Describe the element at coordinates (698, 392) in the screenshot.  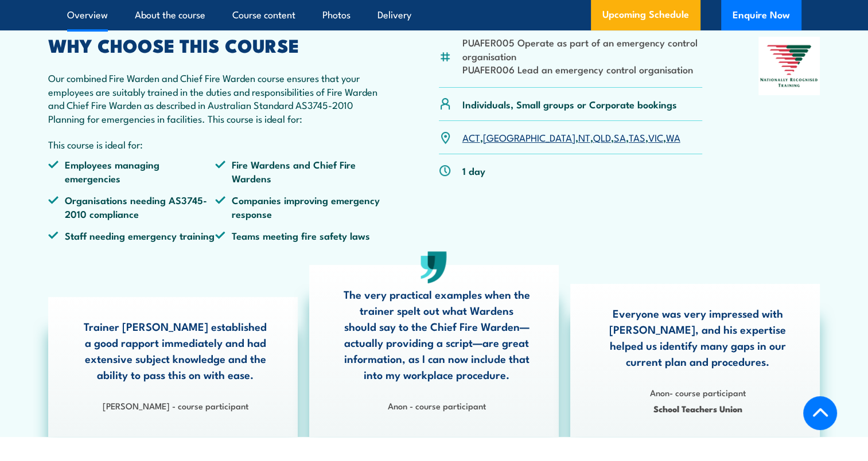
I see `strong: Anon- course participant` at that location.